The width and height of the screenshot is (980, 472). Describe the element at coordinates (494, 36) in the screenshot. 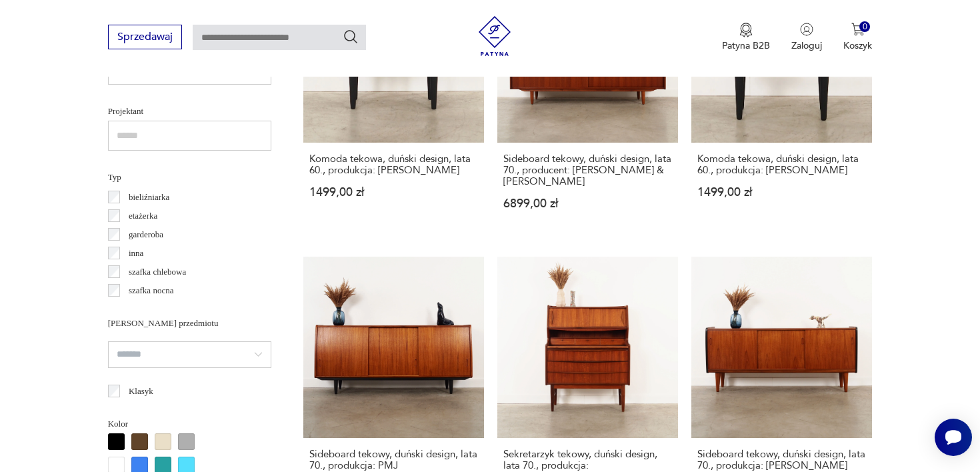

I see `img: Patyna - sklep z meblami i dekoracjami vintage` at that location.